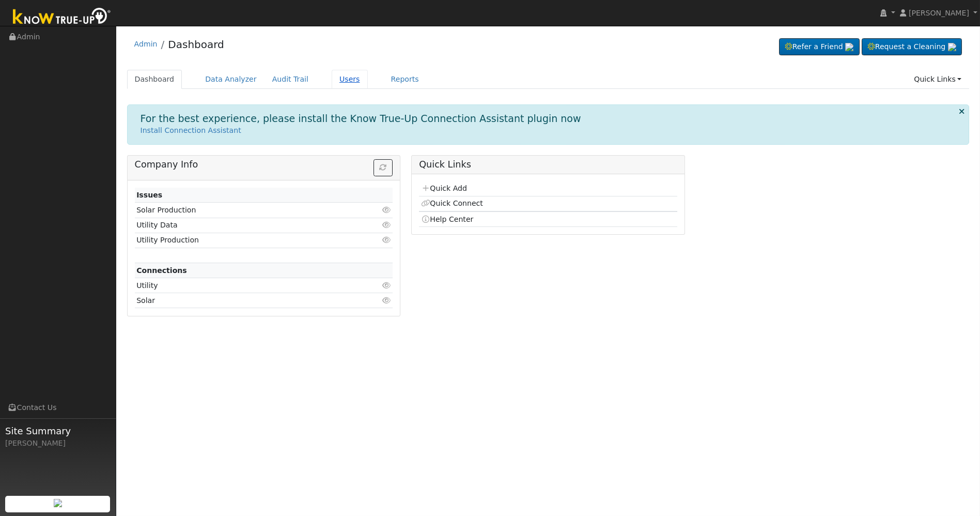  I want to click on a: Help Center, so click(447, 219).